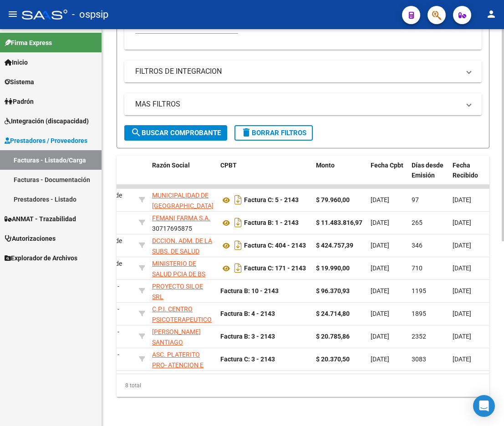 This screenshot has width=504, height=426. I want to click on span: Padrón, so click(19, 101).